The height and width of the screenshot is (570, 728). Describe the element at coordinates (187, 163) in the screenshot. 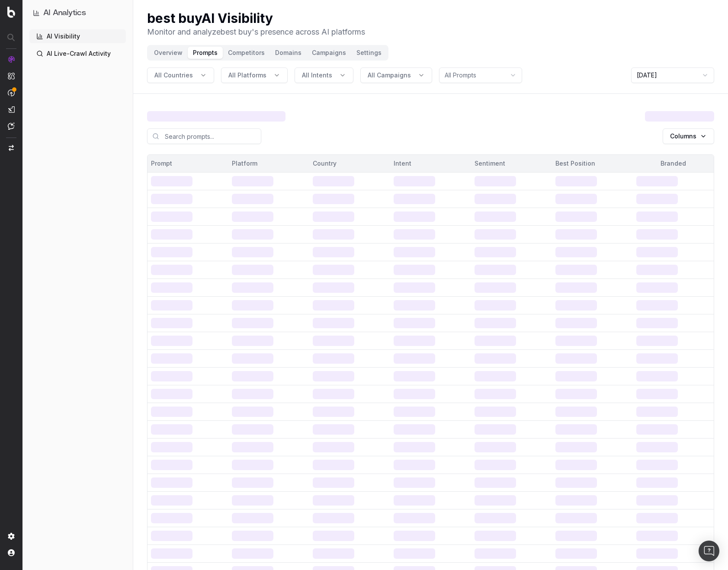

I see `div: Prompt` at that location.